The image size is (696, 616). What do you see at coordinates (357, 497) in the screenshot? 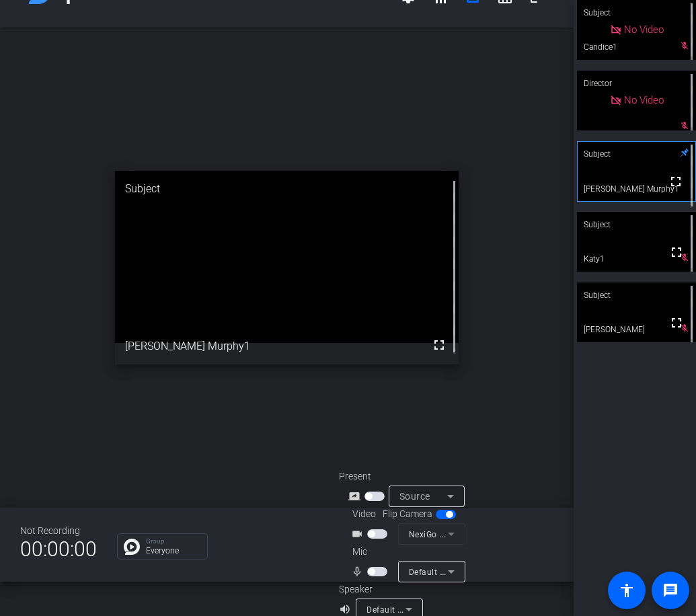
I see `mat-icon: screen_share_outline` at bounding box center [357, 497].